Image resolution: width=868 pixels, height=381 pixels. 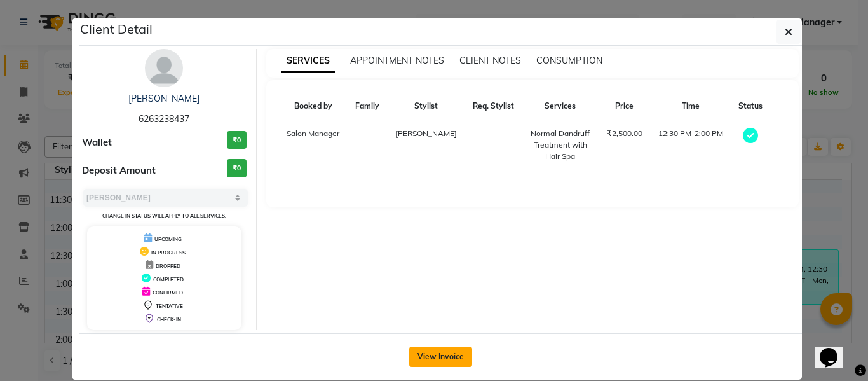 I want to click on span: APPOINTMENT NOTES, so click(x=397, y=60).